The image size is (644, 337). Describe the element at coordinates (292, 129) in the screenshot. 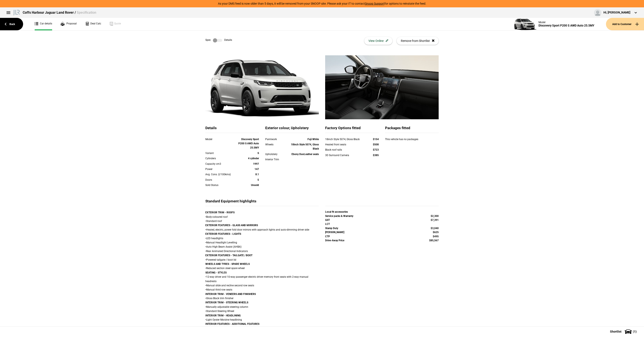

I see `div: Exterior colour, Upholstery` at that location.